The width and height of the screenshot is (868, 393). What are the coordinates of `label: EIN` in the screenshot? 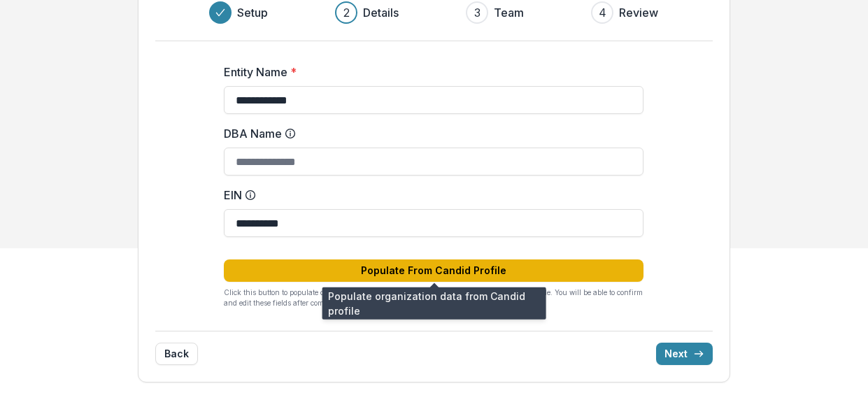 It's located at (429, 195).